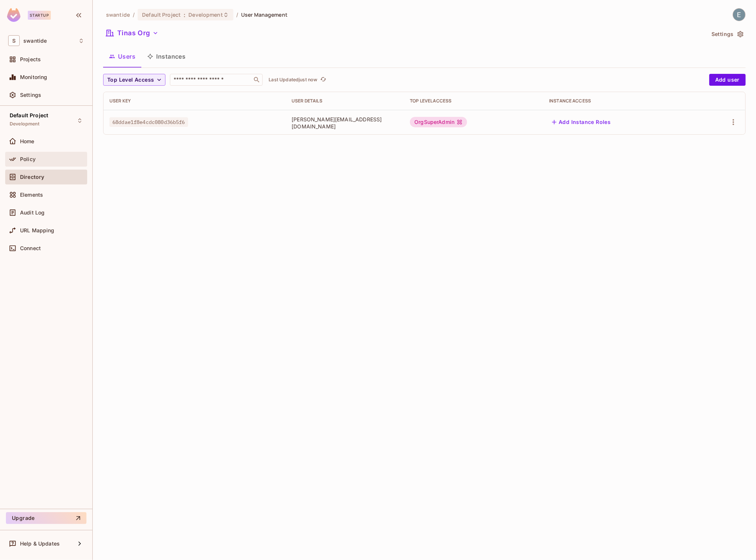 The image size is (756, 560). Describe the element at coordinates (727, 80) in the screenshot. I see `button: Add user` at that location.